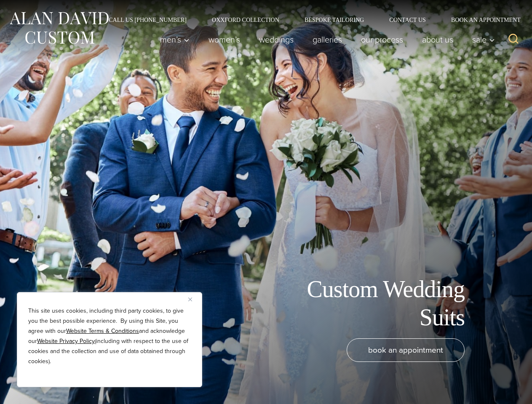 The height and width of the screenshot is (404, 532). Describe the element at coordinates (333, 20) in the screenshot. I see `a: Bespoke Tailoring` at that location.